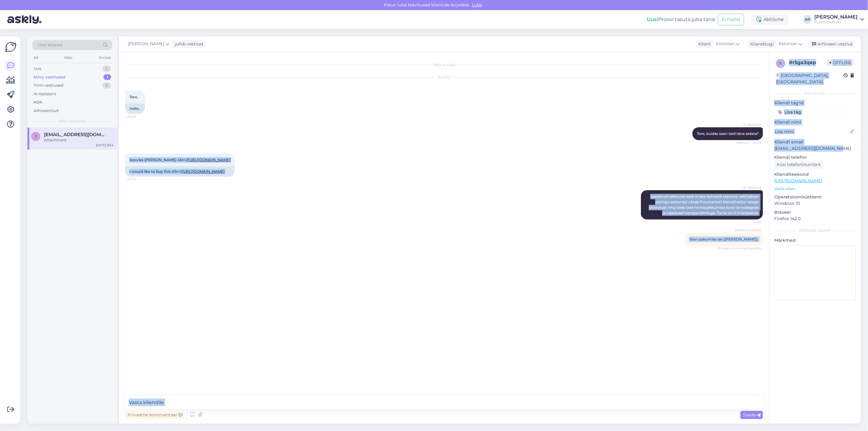 The width and height of the screenshot is (868, 431). Describe the element at coordinates (180, 172) in the screenshot. I see `div: I would like to buy this 45m2` at that location.